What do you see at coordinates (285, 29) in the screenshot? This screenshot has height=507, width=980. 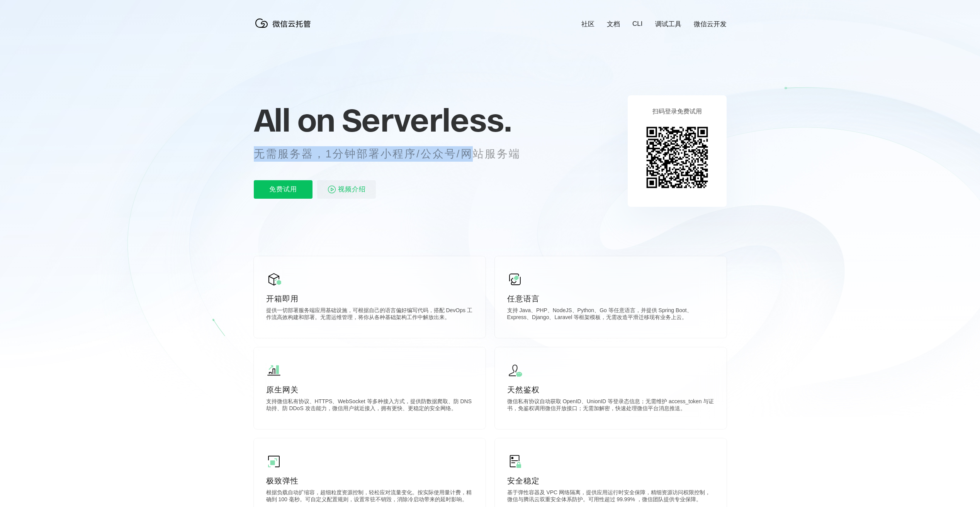 I see `a: 微信云托管` at bounding box center [285, 29].